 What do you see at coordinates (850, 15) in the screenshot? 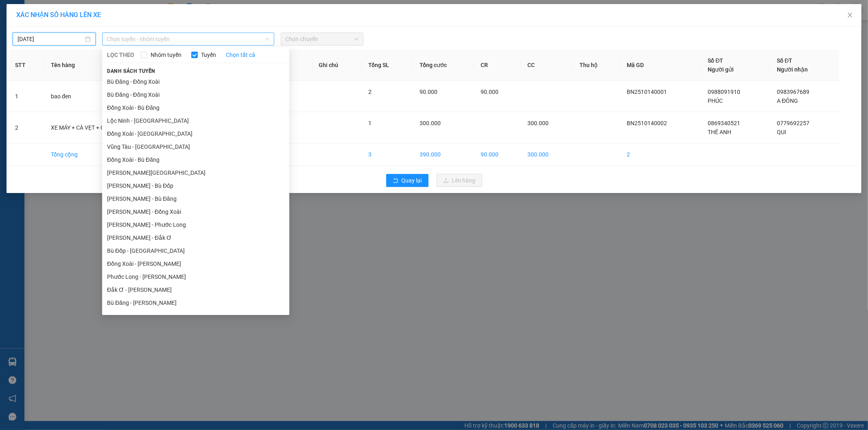
I see `span: close` at bounding box center [850, 15].